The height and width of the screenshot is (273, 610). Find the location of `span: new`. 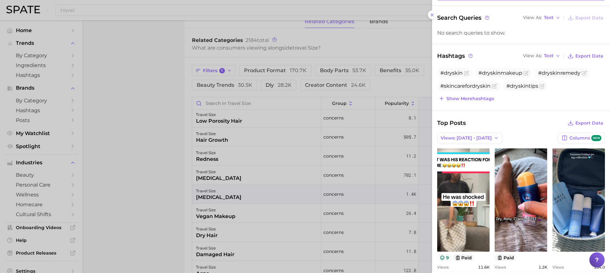

span: new is located at coordinates (597, 138).